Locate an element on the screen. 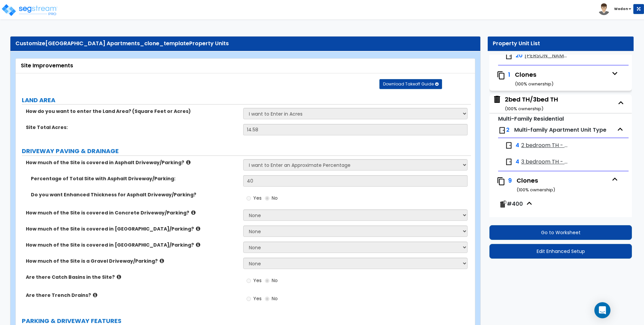  label: How much of the Site is covered in Concrete Driveway/Parking? is located at coordinates (132, 213).